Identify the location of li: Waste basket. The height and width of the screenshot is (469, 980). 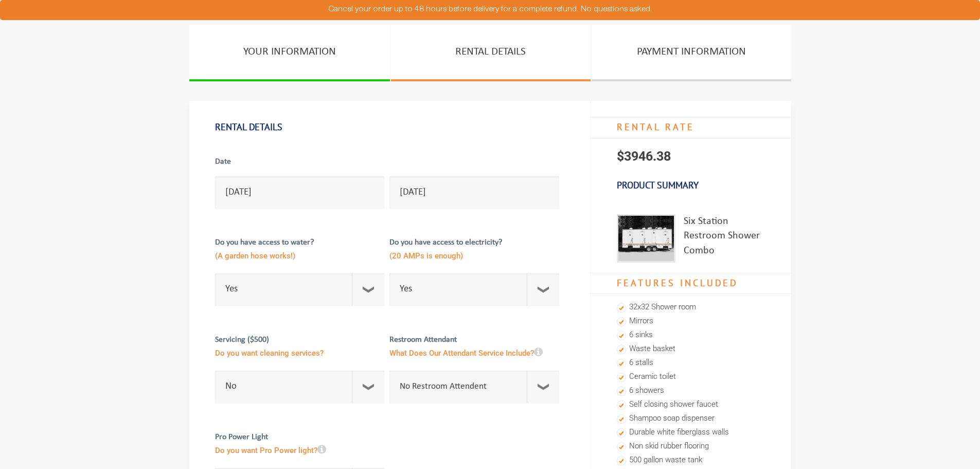
(691, 349).